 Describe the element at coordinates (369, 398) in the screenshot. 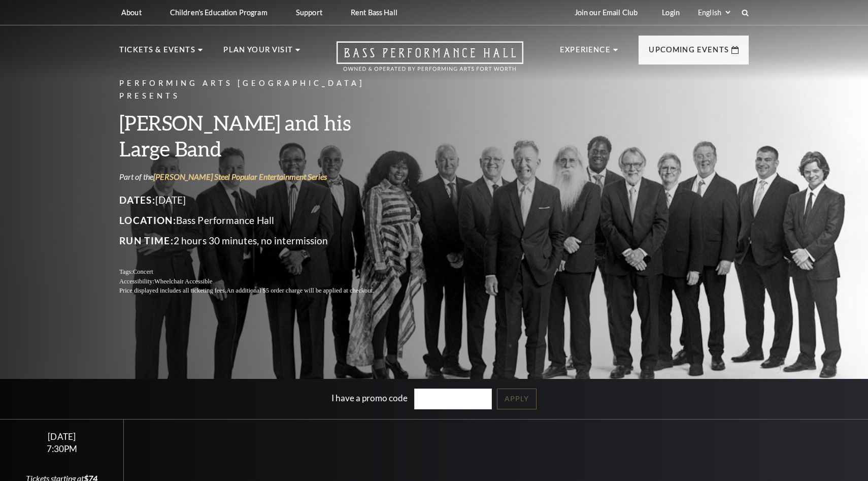

I see `label: I have a promo code` at that location.